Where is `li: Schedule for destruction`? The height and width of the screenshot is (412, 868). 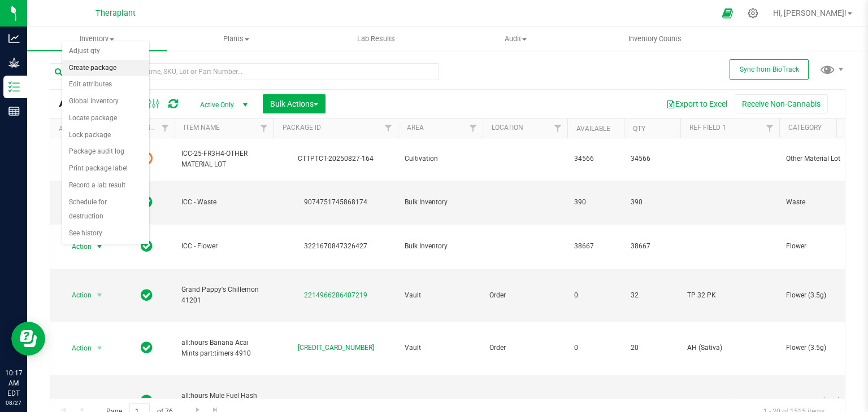 li: Schedule for destruction is located at coordinates (106, 209).